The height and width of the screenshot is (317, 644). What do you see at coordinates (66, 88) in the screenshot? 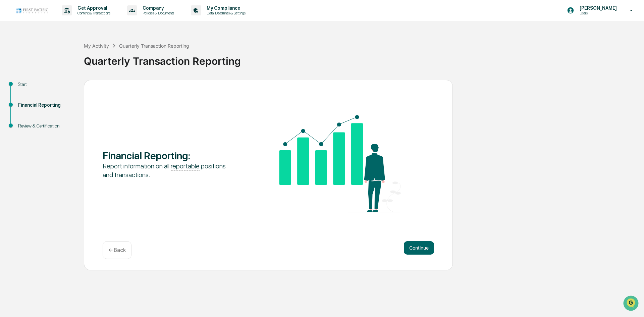
I see `a: 🗄️Attestations` at bounding box center [66, 88].